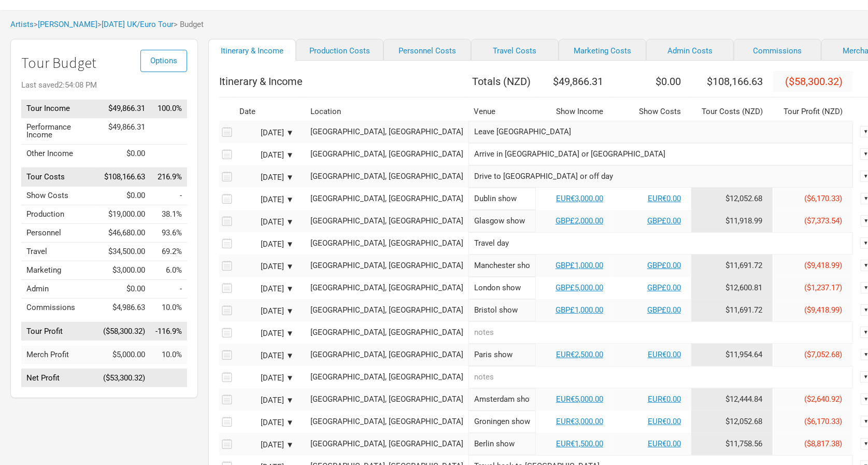 Image resolution: width=868 pixels, height=465 pixels. What do you see at coordinates (59, 177) in the screenshot?
I see `td: Tour Costs` at bounding box center [59, 177].